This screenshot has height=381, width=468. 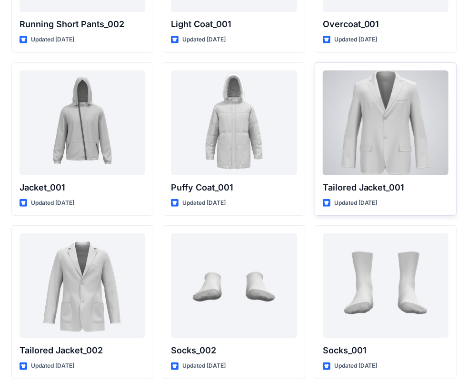 I want to click on p: Light Coat_001, so click(x=234, y=24).